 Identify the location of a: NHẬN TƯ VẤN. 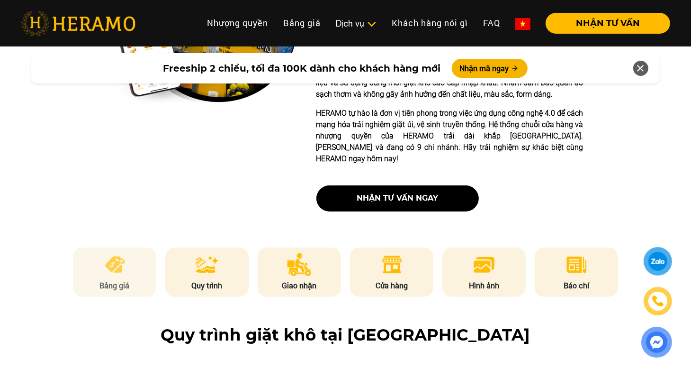
(604, 23).